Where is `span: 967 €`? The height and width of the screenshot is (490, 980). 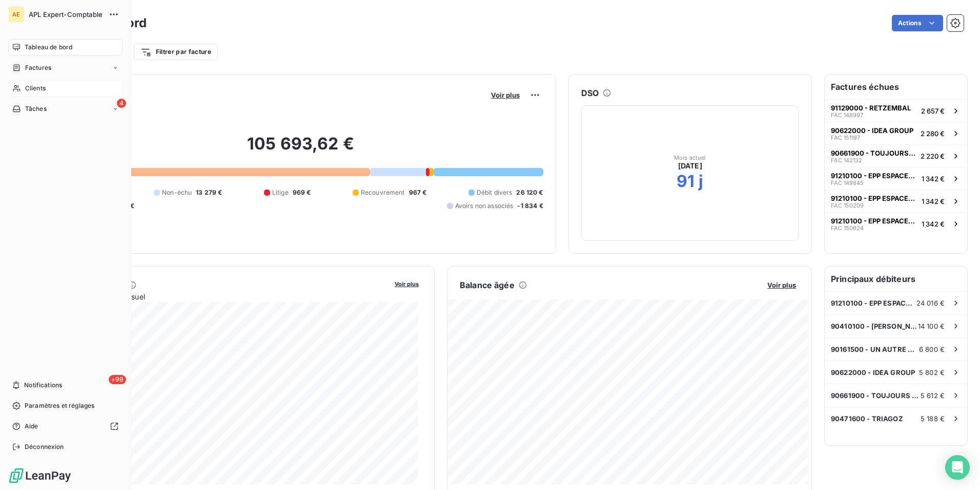
span: 967 € is located at coordinates (417, 192).